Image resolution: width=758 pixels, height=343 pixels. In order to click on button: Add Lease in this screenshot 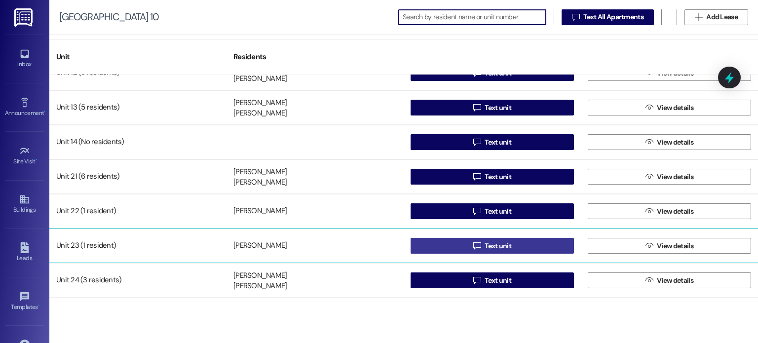, I will do `click(716, 17)`.